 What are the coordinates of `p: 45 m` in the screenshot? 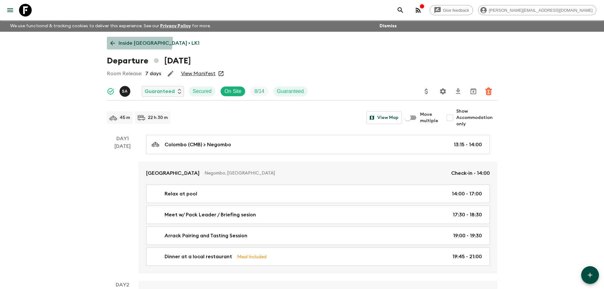 It's located at (125, 118).